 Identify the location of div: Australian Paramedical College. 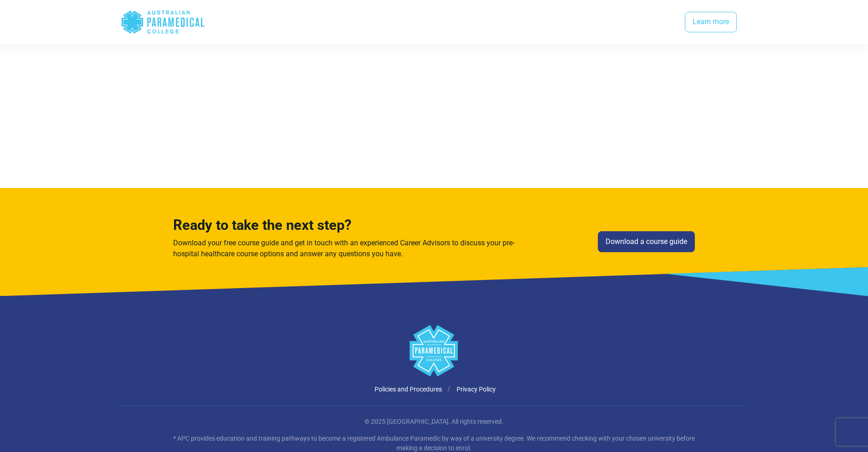
(163, 22).